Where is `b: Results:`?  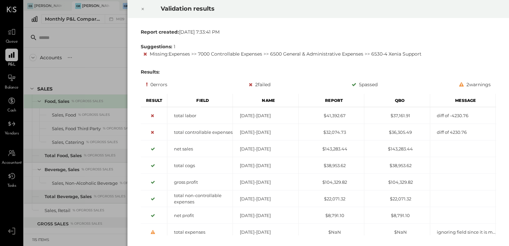 b: Results: is located at coordinates (150, 72).